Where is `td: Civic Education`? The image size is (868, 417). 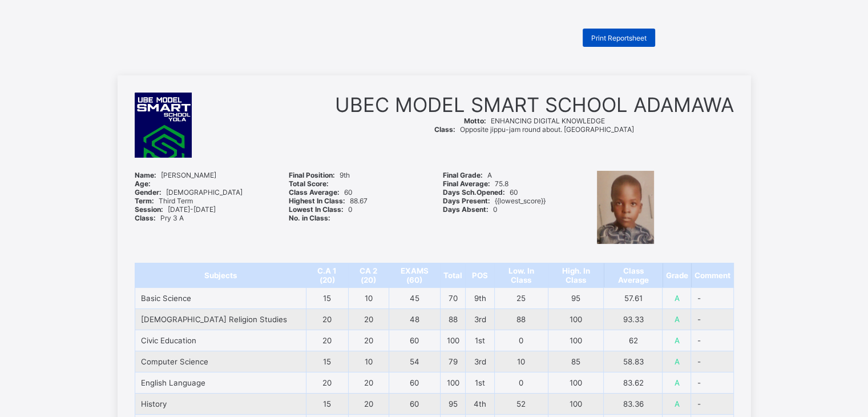 td: Civic Education is located at coordinates (221, 340).